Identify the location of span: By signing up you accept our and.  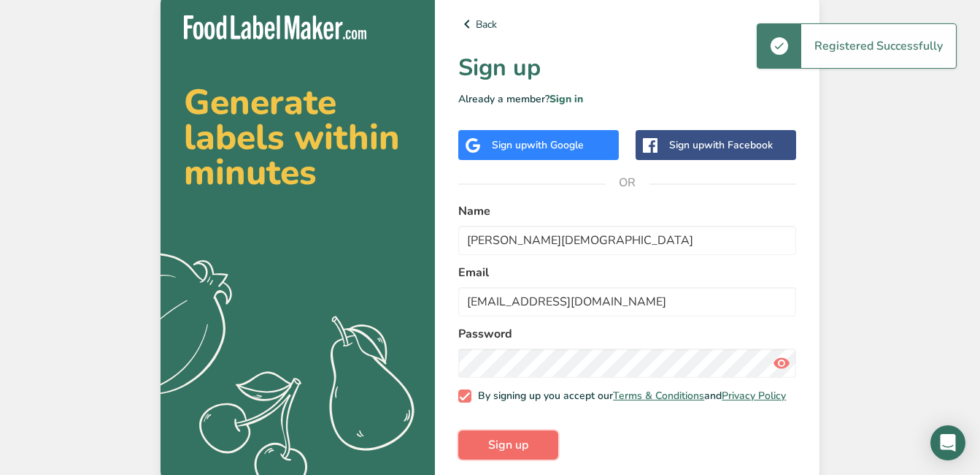
(629, 396).